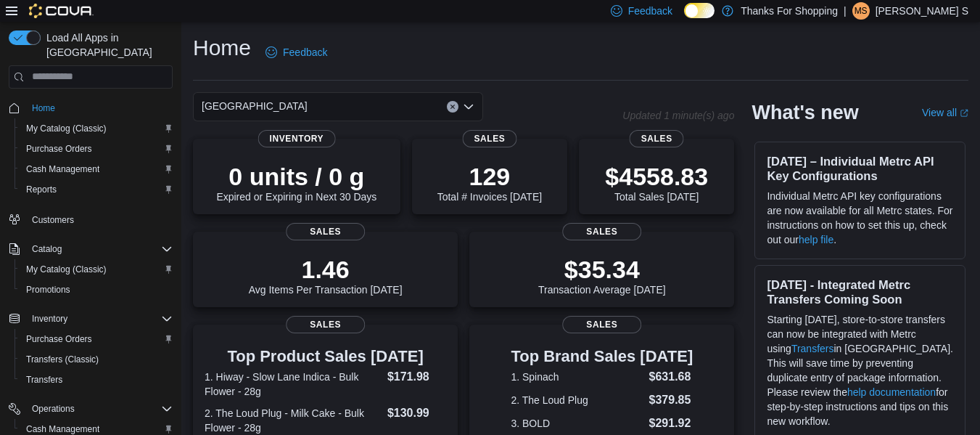 The width and height of the screenshot is (980, 435). What do you see at coordinates (97, 359) in the screenshot?
I see `button: Transfers (Classic)` at bounding box center [97, 359].